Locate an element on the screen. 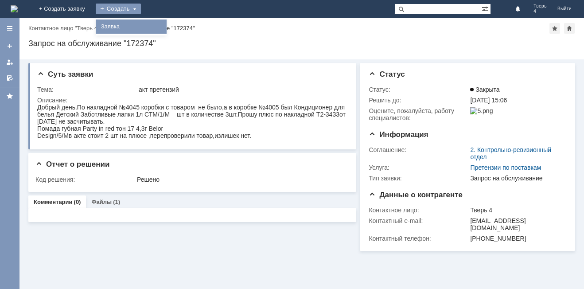 Image resolution: width=584 pixels, height=289 pixels. span: 4 is located at coordinates (540, 12).